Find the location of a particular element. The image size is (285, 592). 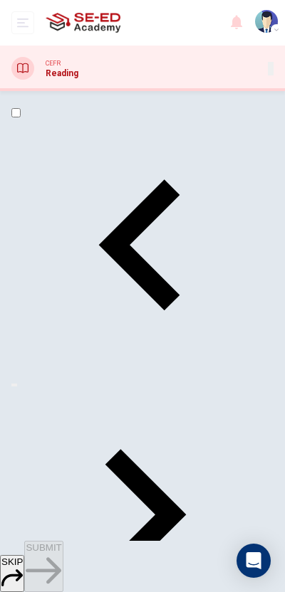

span: CEFR is located at coordinates (53, 63).